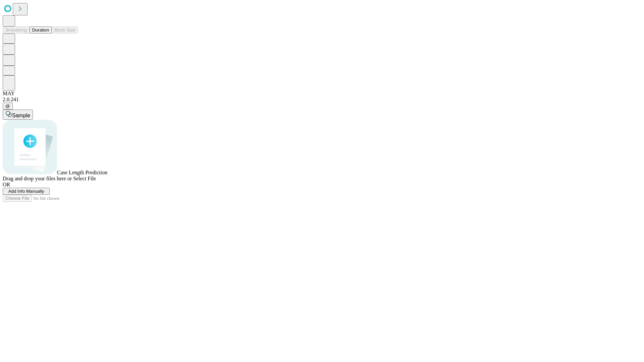 This screenshot has width=644, height=362. Describe the element at coordinates (322, 93) in the screenshot. I see `div: MAY` at that location.